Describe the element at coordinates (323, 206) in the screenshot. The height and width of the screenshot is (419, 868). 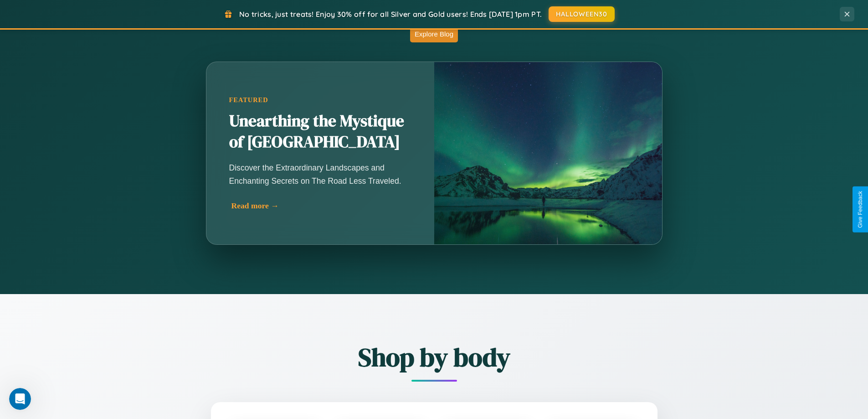
I see `div: Read more →` at that location.